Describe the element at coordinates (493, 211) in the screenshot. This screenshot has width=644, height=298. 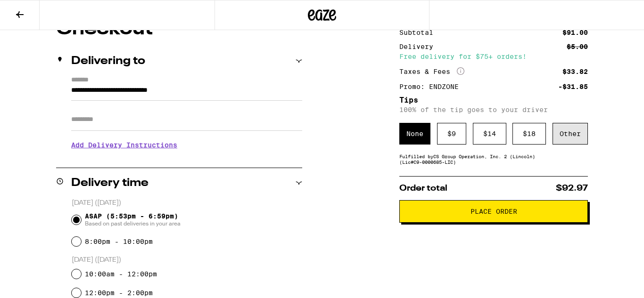
I see `span: Place Order` at that location.